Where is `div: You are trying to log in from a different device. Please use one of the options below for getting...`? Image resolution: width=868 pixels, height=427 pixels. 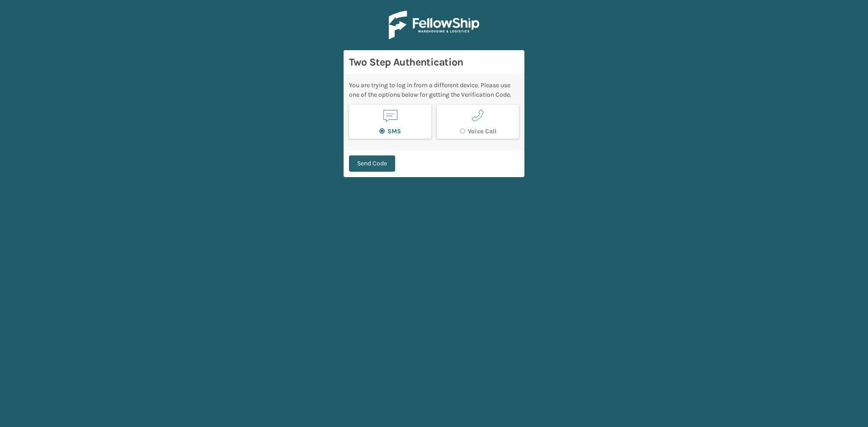
div: You are trying to log in from a different device. Please use one of the options below for getting... is located at coordinates (434, 90).